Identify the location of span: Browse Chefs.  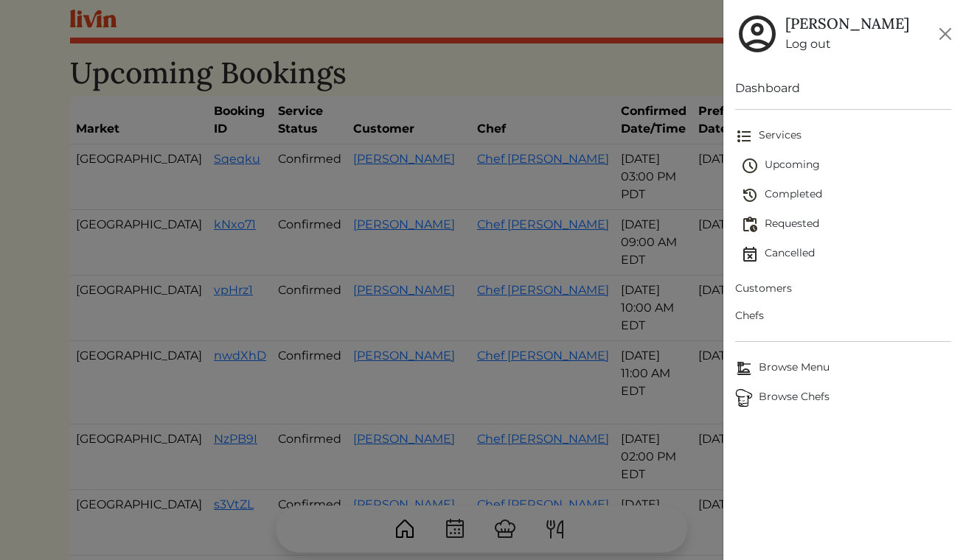
(844, 398).